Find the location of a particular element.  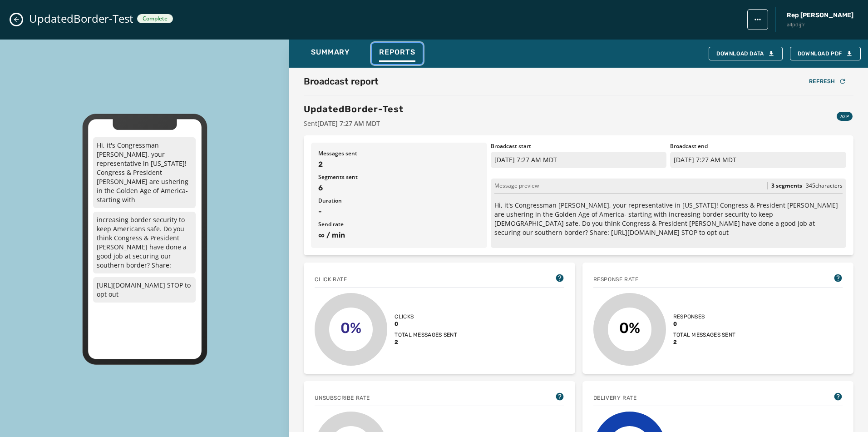

span: 3 segments is located at coordinates (786, 186).